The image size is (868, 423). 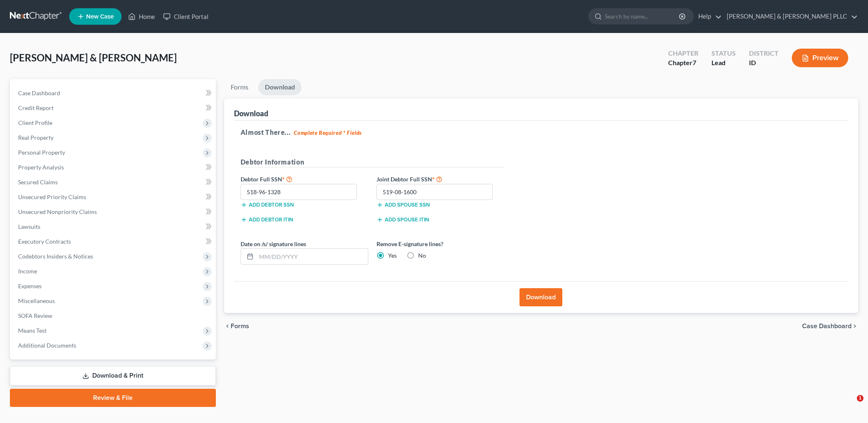 What do you see at coordinates (114, 212) in the screenshot?
I see `a: Unsecured Nonpriority Claims` at bounding box center [114, 212].